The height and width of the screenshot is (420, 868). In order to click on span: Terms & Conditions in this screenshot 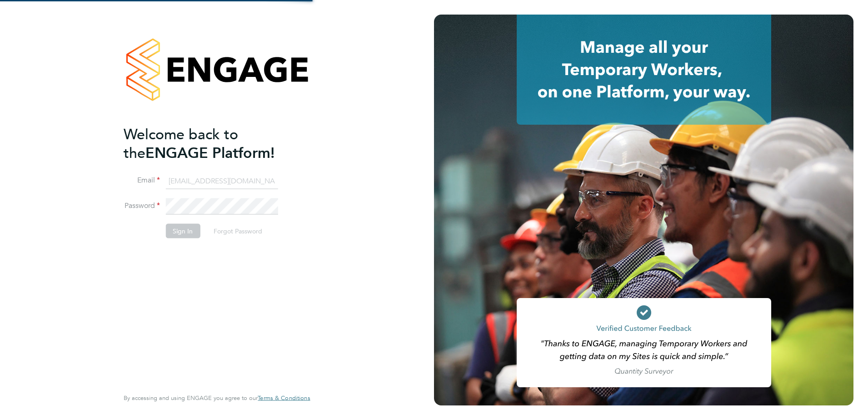, I will do `click(284, 398)`.